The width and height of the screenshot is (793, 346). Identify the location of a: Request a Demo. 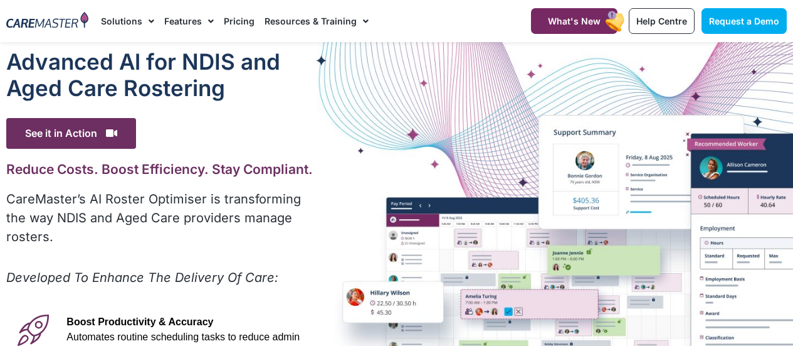
(744, 21).